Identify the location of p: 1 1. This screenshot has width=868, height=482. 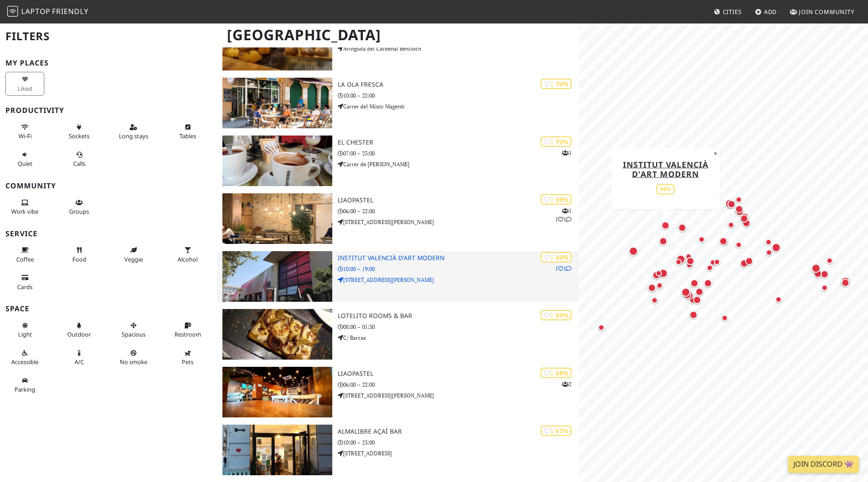
(563, 268).